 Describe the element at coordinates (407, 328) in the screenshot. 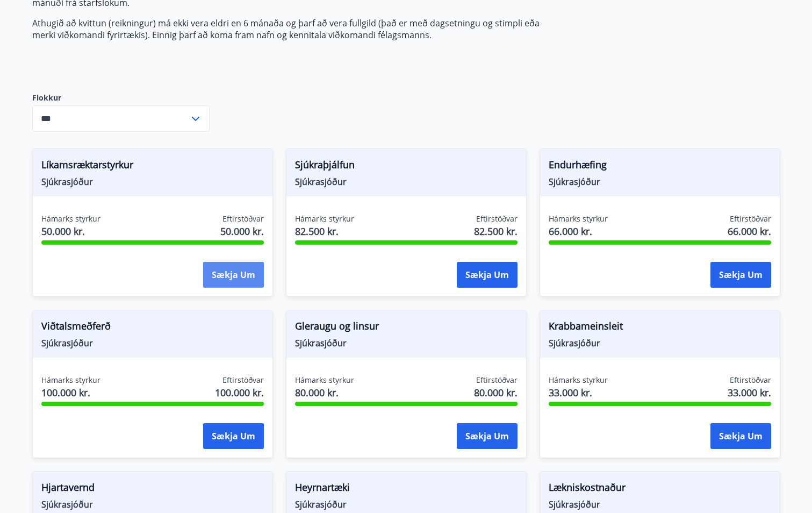

I see `span: Gleraugu og linsur` at that location.